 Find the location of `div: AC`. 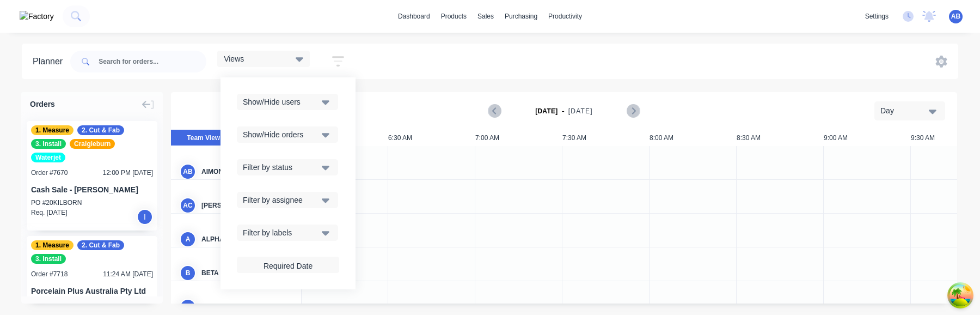

div: AC is located at coordinates (188, 205).